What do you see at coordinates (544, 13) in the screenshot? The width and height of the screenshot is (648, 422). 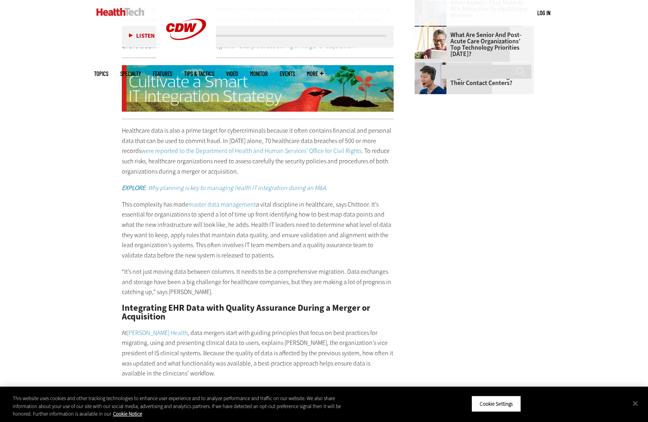 I see `div: User menu` at bounding box center [544, 13].